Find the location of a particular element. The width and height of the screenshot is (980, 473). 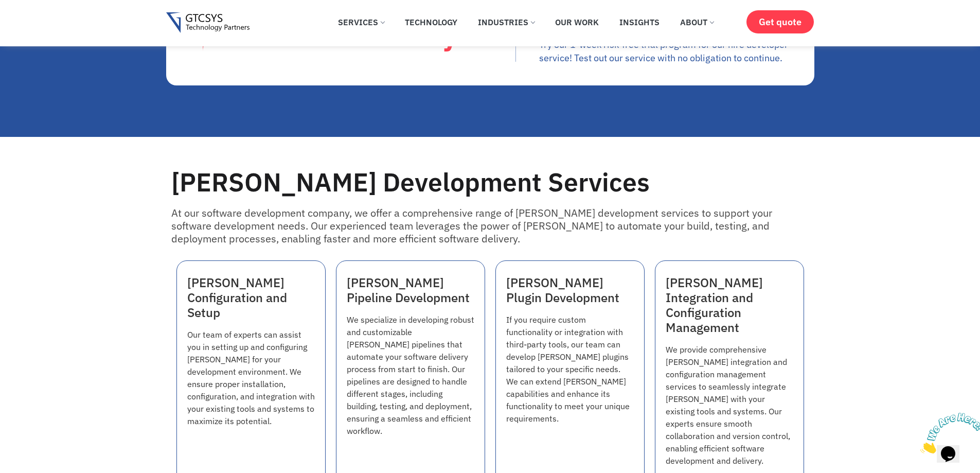

a: Our Work is located at coordinates (576, 22).